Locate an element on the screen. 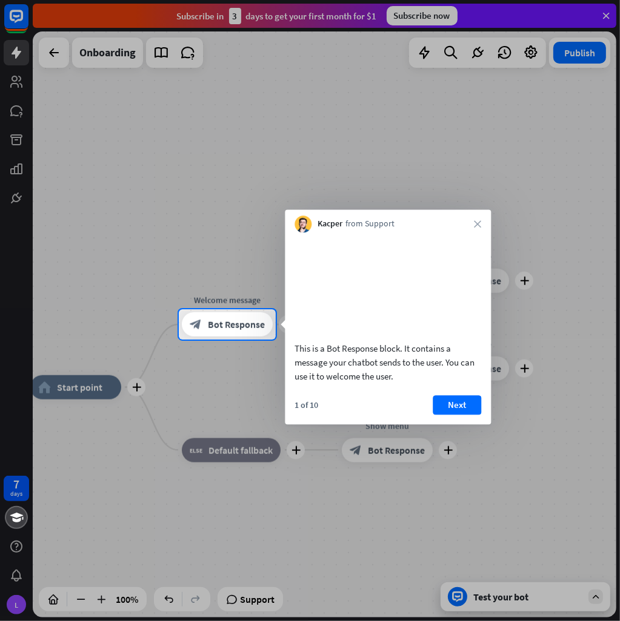  span: from Support is located at coordinates (369, 225).